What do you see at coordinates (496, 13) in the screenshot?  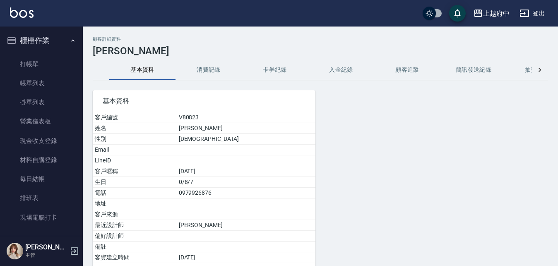 I see `div: 上越府中` at bounding box center [496, 13].